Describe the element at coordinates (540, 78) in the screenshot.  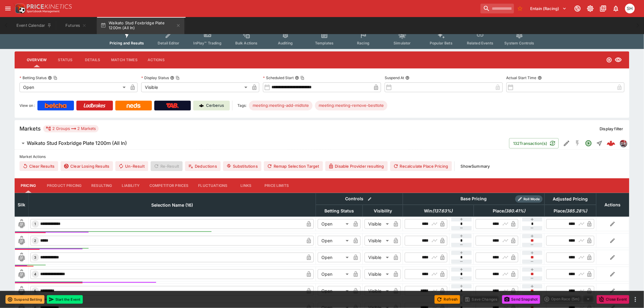
I see `button: Actual Start Time` at that location.